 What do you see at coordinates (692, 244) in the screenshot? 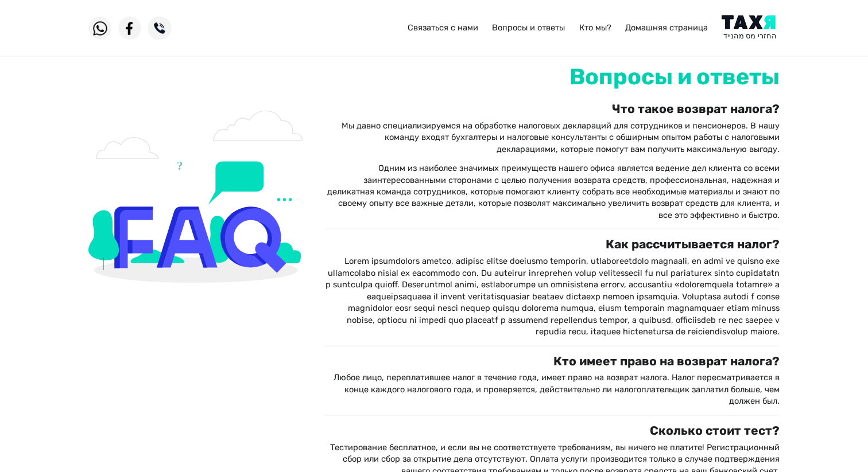
I see `font: Как рассчитывается налог?` at bounding box center [692, 244].